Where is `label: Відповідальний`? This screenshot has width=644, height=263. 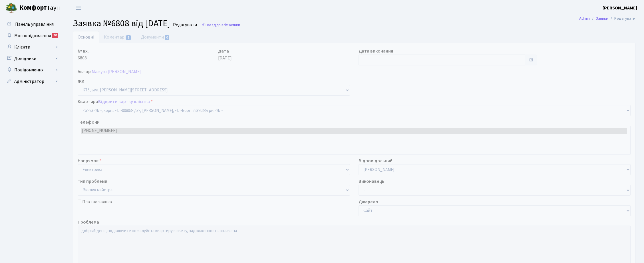
label: Відповідальний is located at coordinates (375, 161).